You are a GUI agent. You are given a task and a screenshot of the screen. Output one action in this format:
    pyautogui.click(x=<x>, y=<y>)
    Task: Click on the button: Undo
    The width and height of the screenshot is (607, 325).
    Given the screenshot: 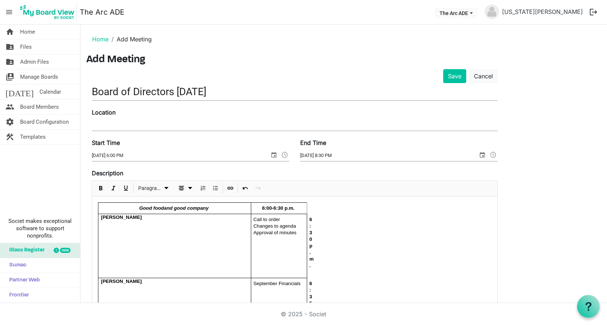 What is the action you would take?
    pyautogui.click(x=245, y=188)
    